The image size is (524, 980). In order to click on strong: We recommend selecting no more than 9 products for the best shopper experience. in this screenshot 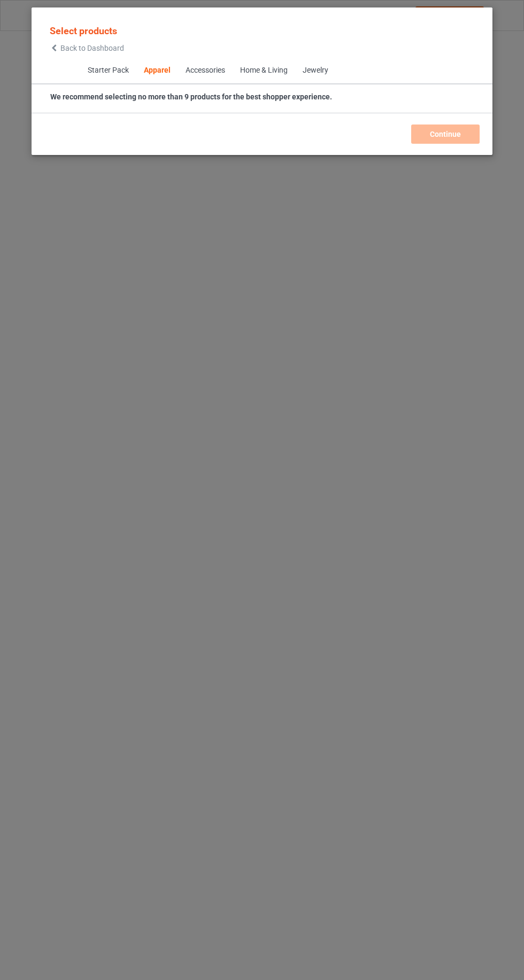, I will do `click(191, 97)`.